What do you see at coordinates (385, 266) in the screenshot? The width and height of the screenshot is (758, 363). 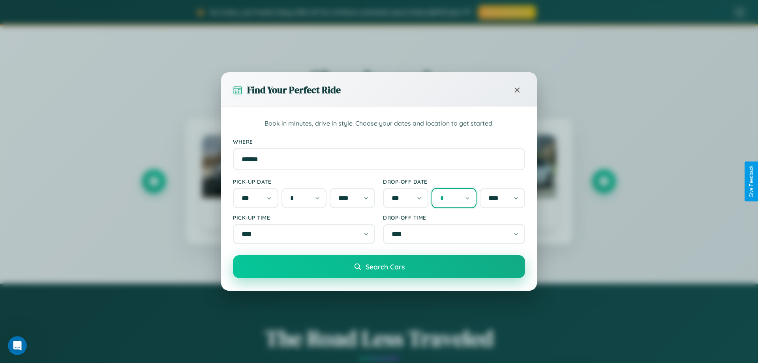 I see `span: Search Cars` at bounding box center [385, 266].